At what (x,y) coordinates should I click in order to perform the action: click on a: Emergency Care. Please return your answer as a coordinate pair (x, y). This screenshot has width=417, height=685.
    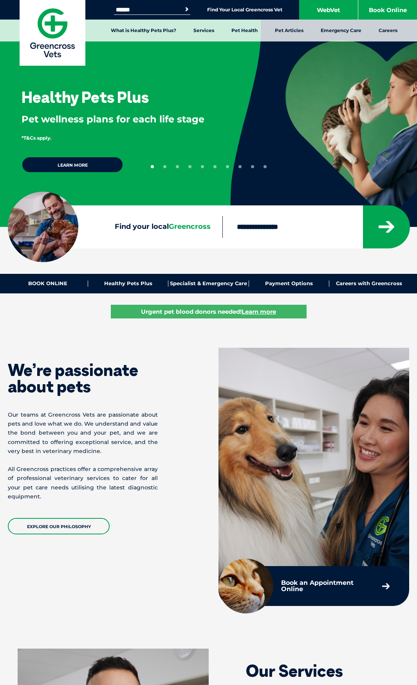
    Looking at the image, I should click on (341, 31).